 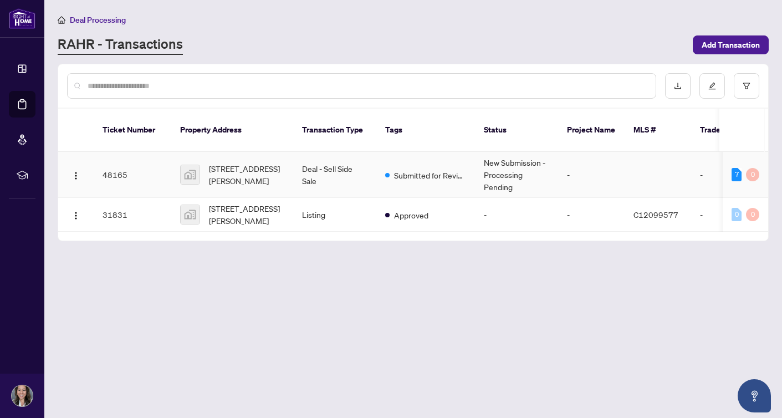 I want to click on span: Add Transaction, so click(x=730, y=45).